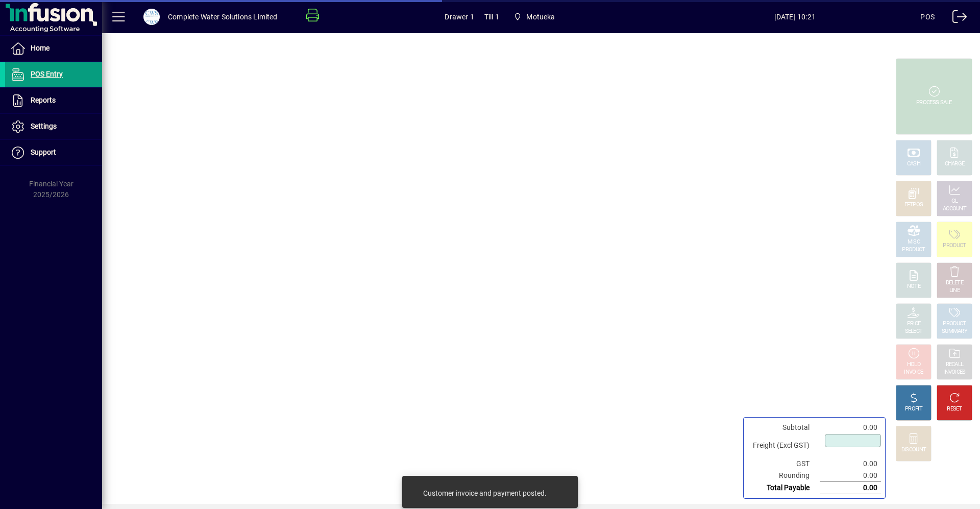  What do you see at coordinates (914, 449) in the screenshot?
I see `div: DISCOUNT` at bounding box center [914, 449].